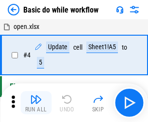  I want to click on button: Run All, so click(36, 103).